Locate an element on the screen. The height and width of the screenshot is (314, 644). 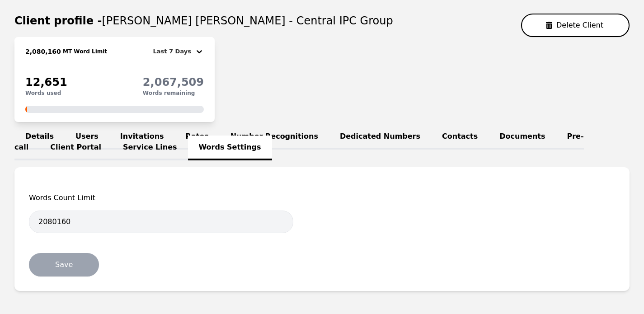
a: Details is located at coordinates (40, 137).